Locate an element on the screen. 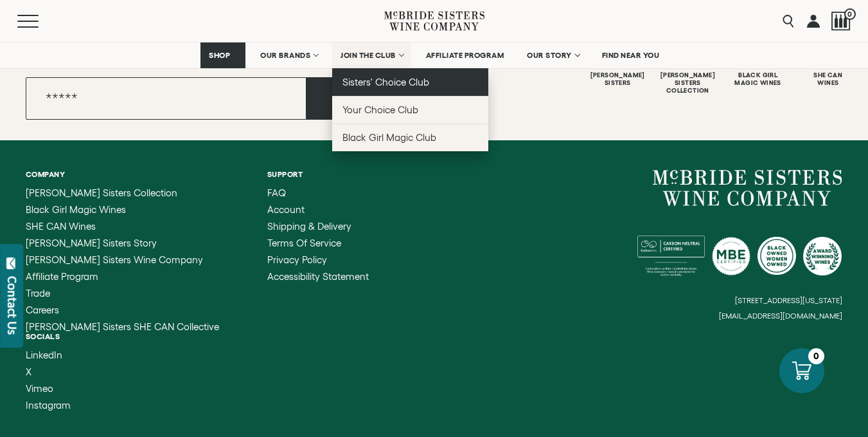  span: LinkedIn is located at coordinates (44, 355).